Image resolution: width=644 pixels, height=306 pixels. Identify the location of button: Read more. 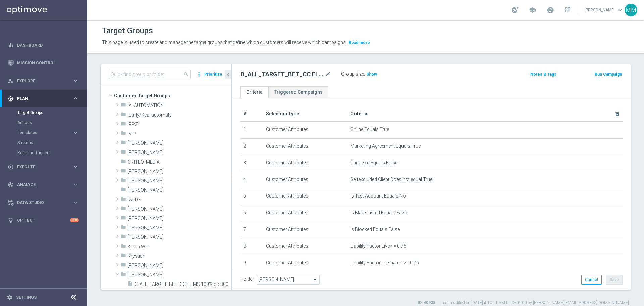
(360, 43).